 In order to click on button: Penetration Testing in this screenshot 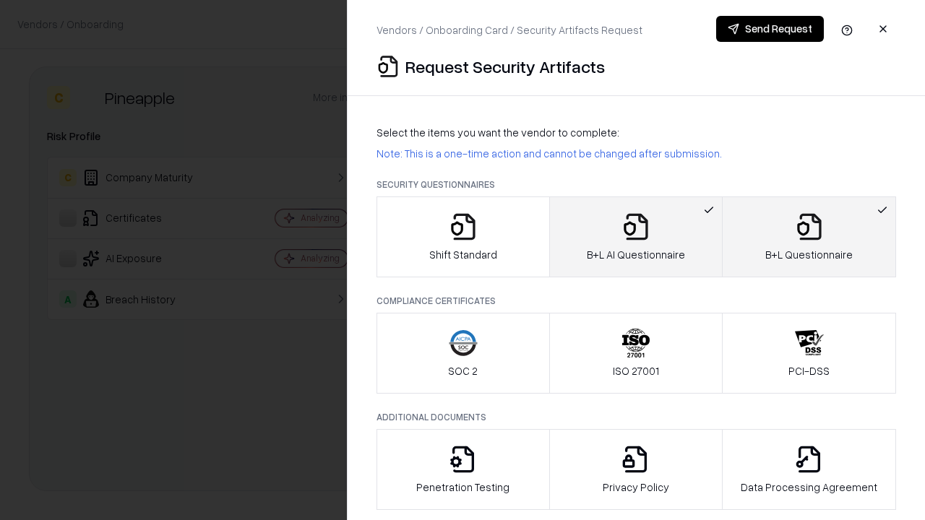, I will do `click(463, 470)`.